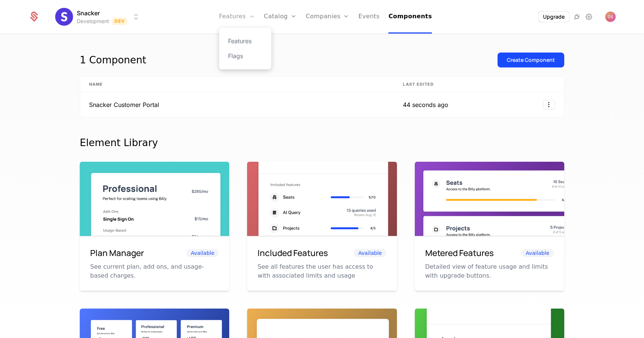  I want to click on p: Detailed view of feature usage and limits with upgrade buttons., so click(489, 271).